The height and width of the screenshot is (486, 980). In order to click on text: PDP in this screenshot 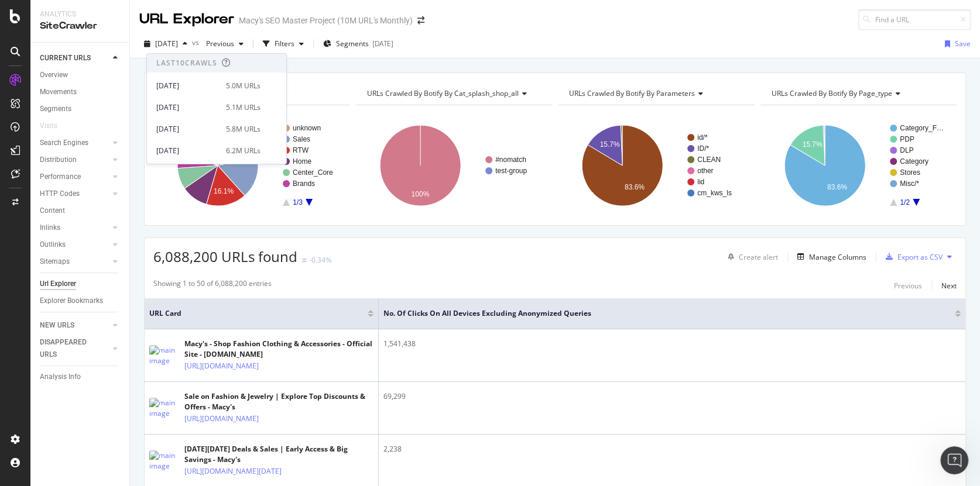, I will do `click(907, 139)`.